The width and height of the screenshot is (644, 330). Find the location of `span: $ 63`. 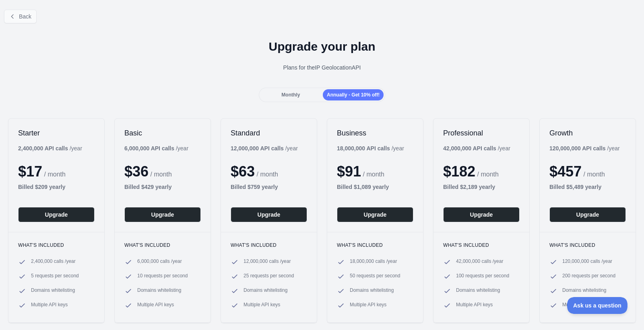

span: $ 63 is located at coordinates (243, 171).